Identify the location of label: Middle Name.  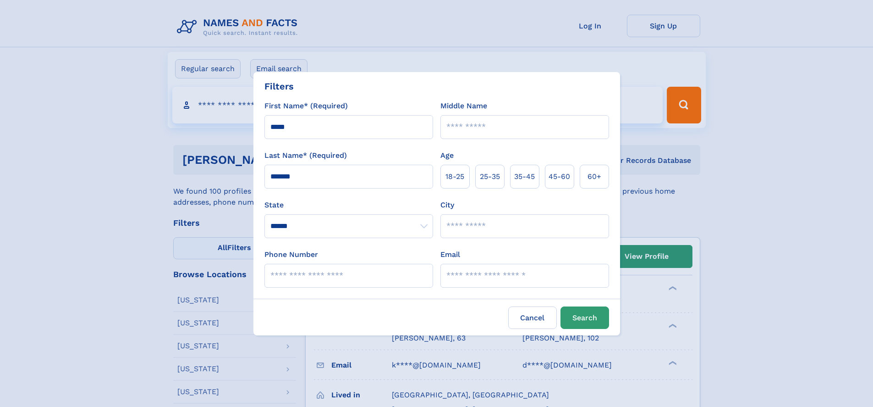
(464, 106).